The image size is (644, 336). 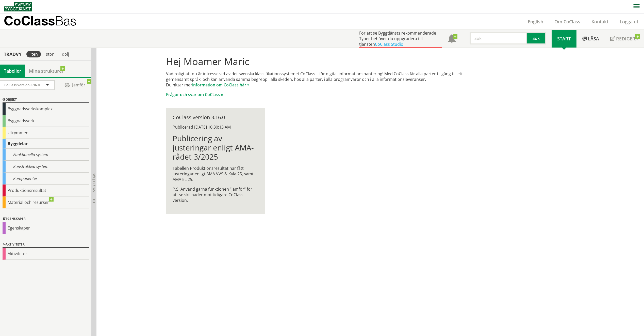 I want to click on div: Objekt, so click(x=46, y=100).